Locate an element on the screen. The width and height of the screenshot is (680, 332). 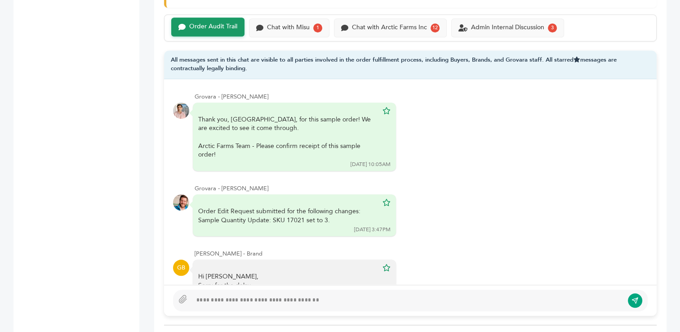
div: Arctic Farms Team - Please confirm receipt of this sample order! is located at coordinates (288, 150).